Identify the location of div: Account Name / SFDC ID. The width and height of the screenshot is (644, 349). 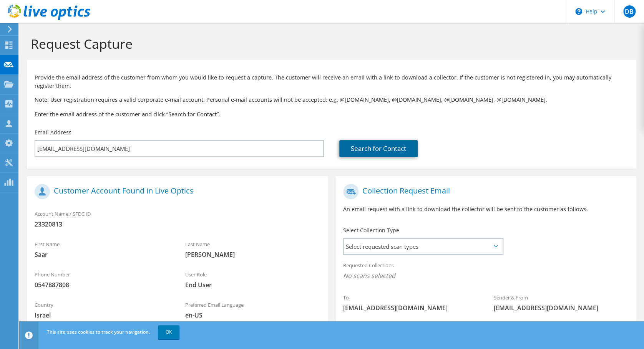
(177, 219).